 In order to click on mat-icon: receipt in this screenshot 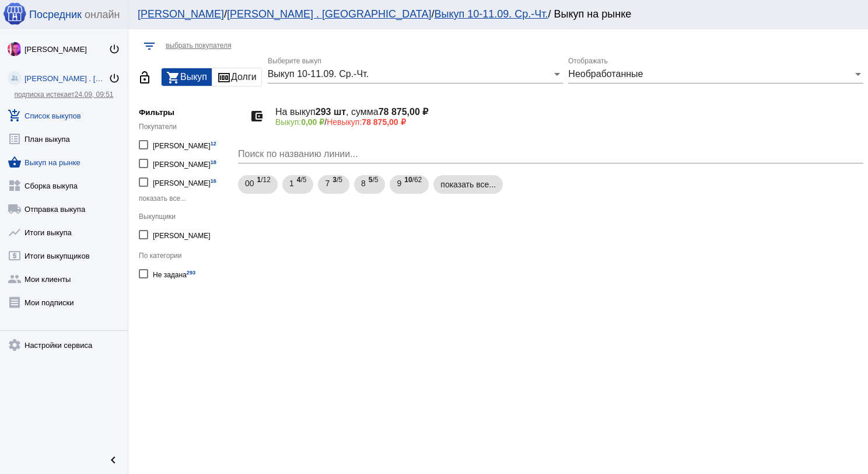, I will do `click(15, 302)`.